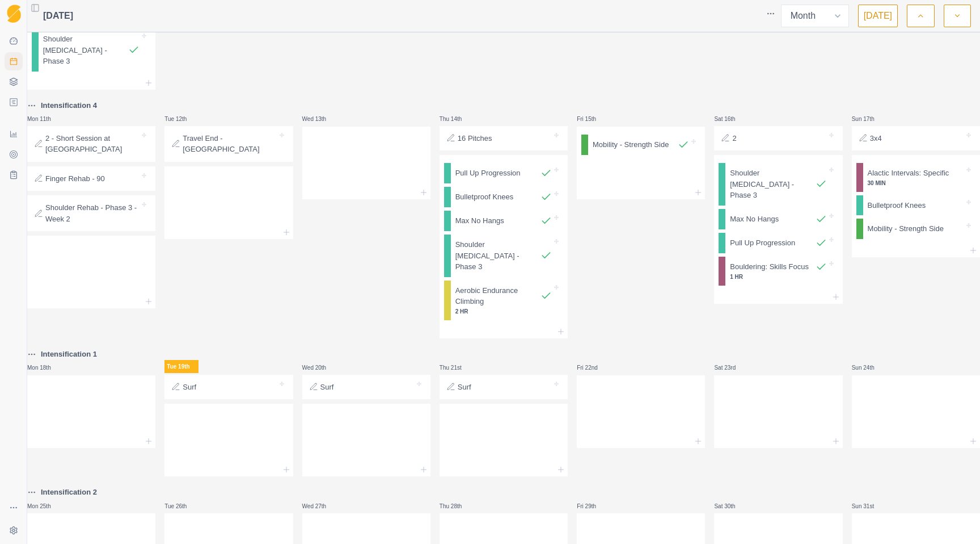  What do you see at coordinates (68, 106) in the screenshot?
I see `p: Intensification 4` at bounding box center [68, 106].